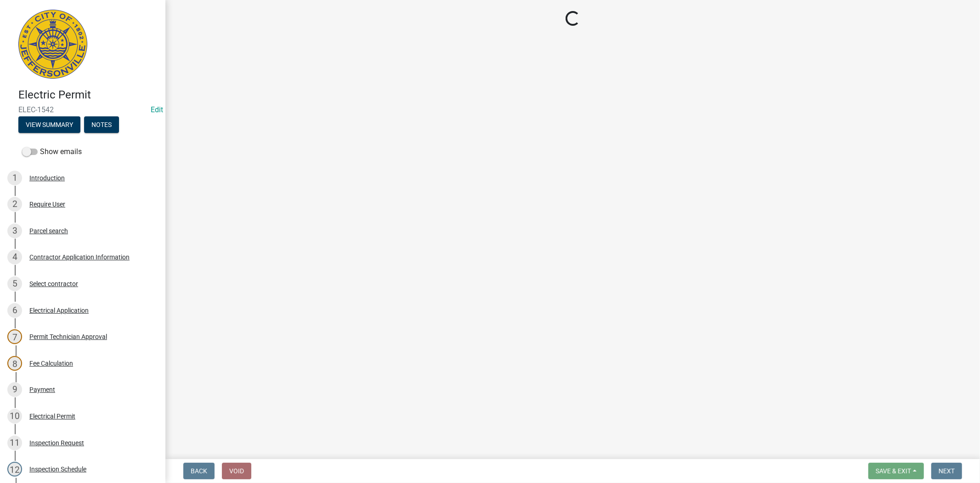 Image resolution: width=980 pixels, height=483 pixels. Describe the element at coordinates (947, 471) in the screenshot. I see `span: Next` at that location.